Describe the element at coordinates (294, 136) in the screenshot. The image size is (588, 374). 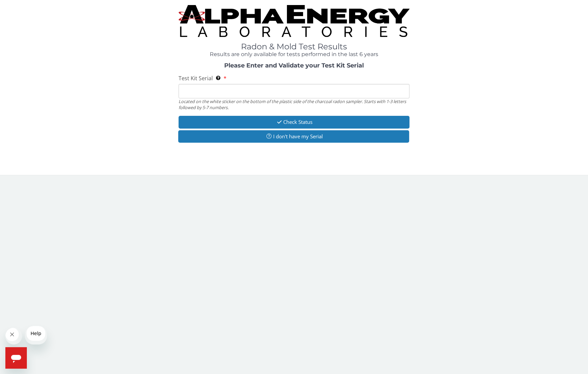
I see `button: I don't have my Serial` at that location.